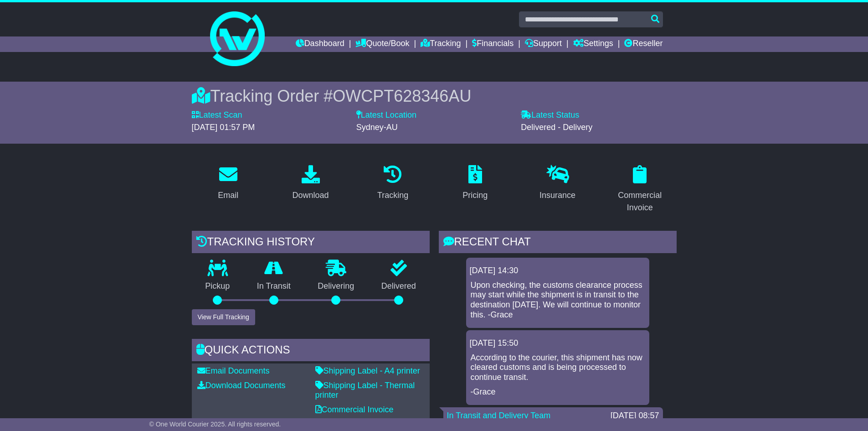 The image size is (868, 431). I want to click on div: Tracking, so click(392, 195).